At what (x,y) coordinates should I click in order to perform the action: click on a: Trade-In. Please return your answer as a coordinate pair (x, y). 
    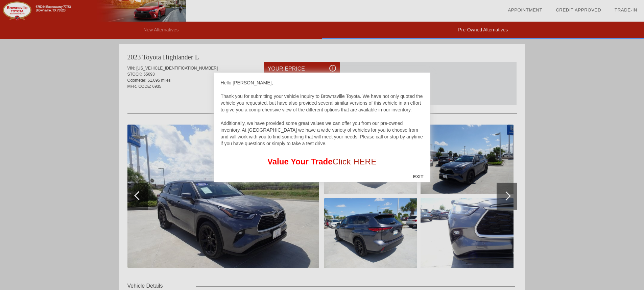
    Looking at the image, I should click on (626, 10).